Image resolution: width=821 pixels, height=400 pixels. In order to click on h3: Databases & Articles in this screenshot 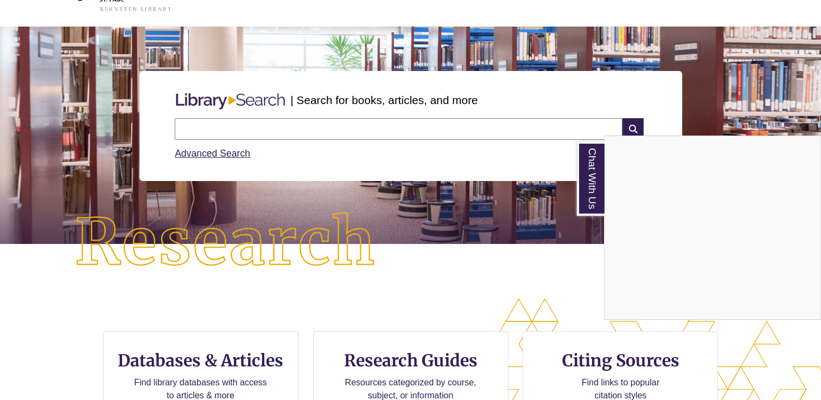, I will do `click(201, 361)`.